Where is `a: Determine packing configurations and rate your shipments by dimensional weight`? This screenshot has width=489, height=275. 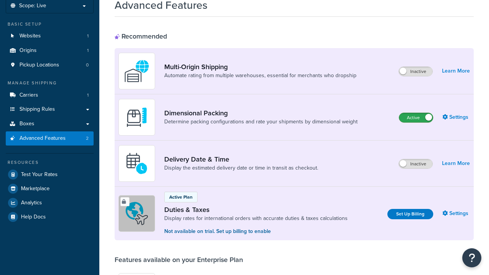 a: Determine packing configurations and rate your shipments by dimensional weight is located at coordinates (261, 122).